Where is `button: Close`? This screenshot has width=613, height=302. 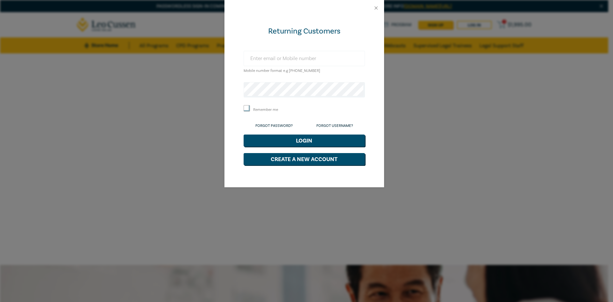 button: Close is located at coordinates (376, 8).